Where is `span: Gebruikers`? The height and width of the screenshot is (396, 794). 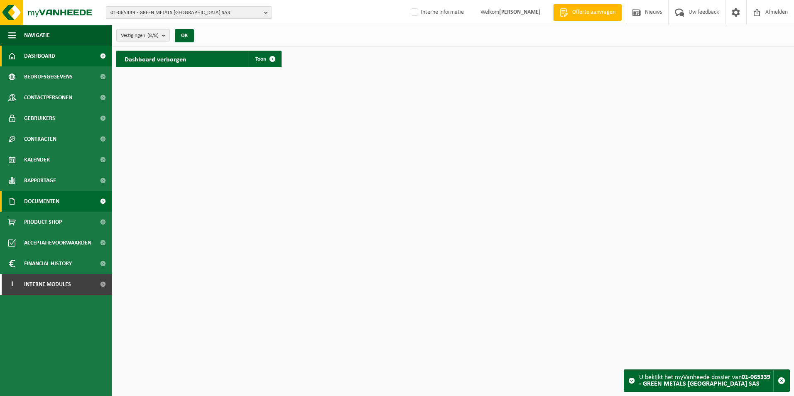
span: Gebruikers is located at coordinates (39, 118).